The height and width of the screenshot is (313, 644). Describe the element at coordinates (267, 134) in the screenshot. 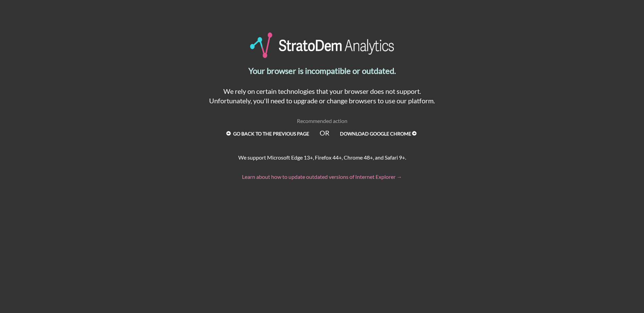

I see `a: Go back to the previous page` at that location.